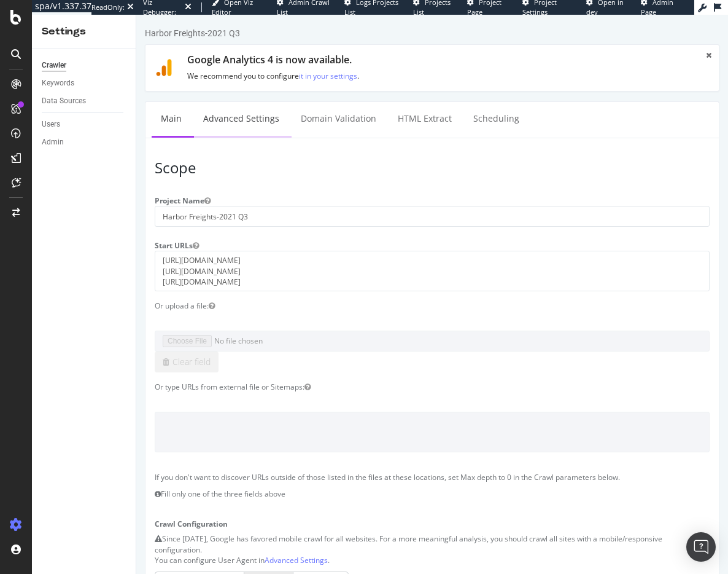 This screenshot has height=574, width=728. Describe the element at coordinates (58, 83) in the screenshot. I see `div: Keywords` at that location.